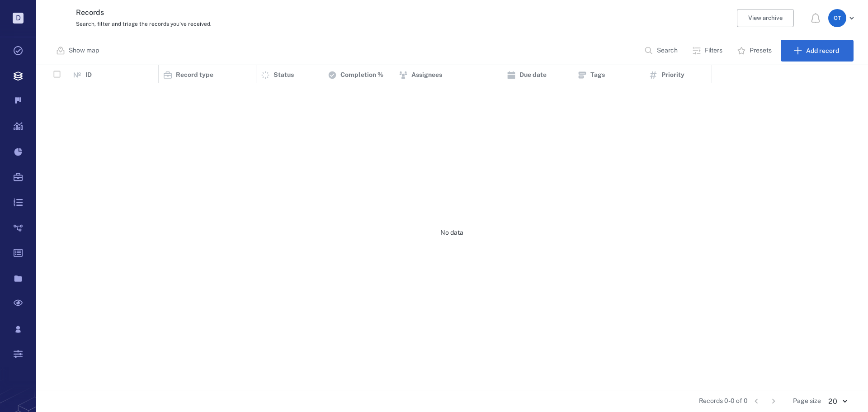 This screenshot has width=868, height=412. What do you see at coordinates (765, 401) in the screenshot?
I see `nav: pagination navigation` at bounding box center [765, 401].